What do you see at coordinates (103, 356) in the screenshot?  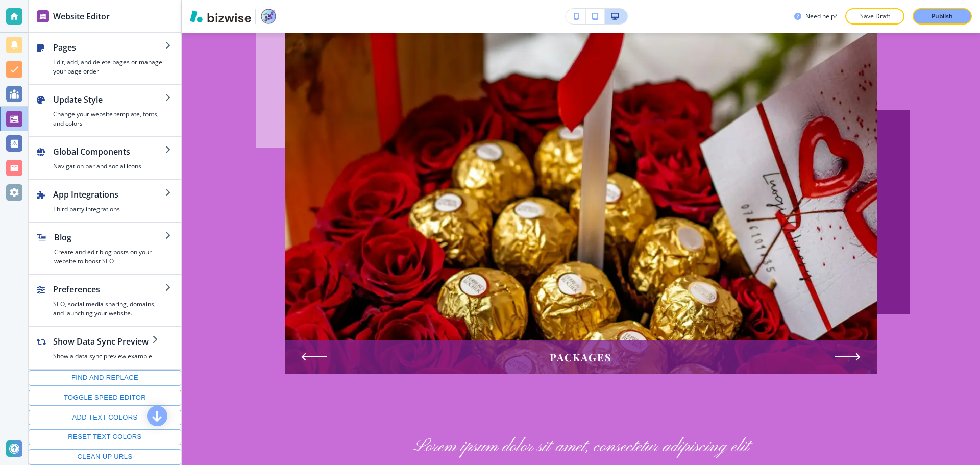 I see `h4: Show a data sync preview example` at bounding box center [103, 356].